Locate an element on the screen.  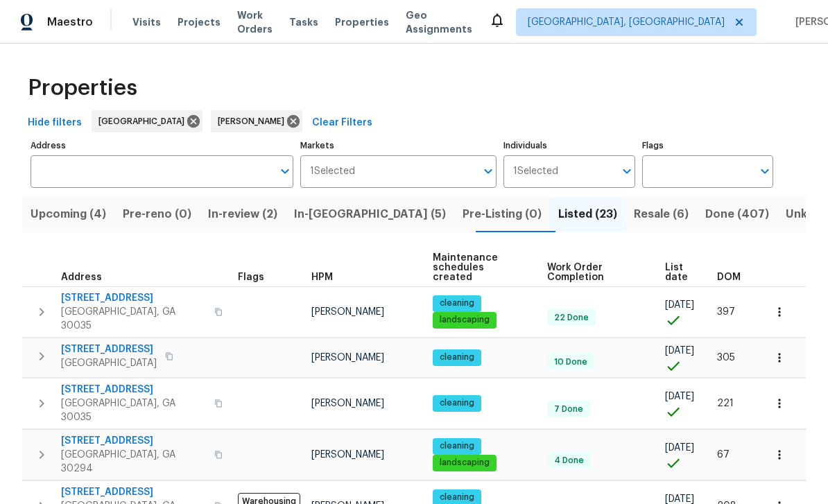
span: Upcoming (4) is located at coordinates (68, 215).